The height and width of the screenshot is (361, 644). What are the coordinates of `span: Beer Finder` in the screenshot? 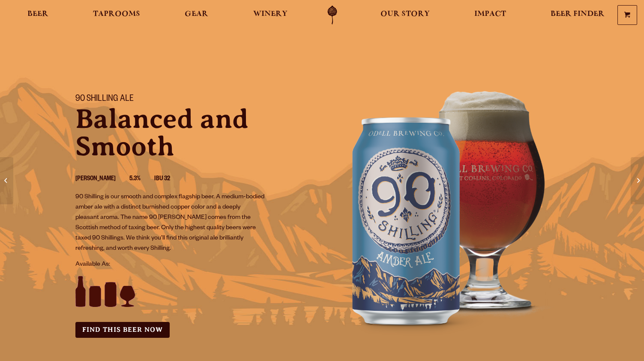 It's located at (578, 14).